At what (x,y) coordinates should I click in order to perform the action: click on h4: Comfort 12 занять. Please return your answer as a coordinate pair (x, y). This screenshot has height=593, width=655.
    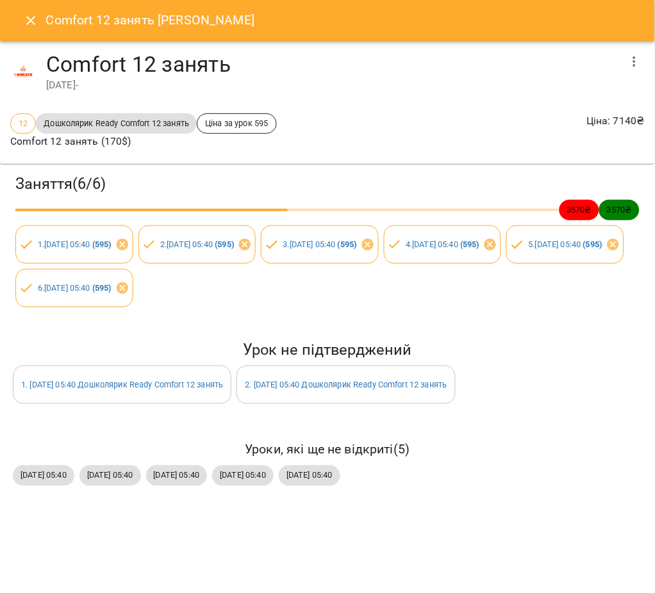
    Looking at the image, I should click on (333, 64).